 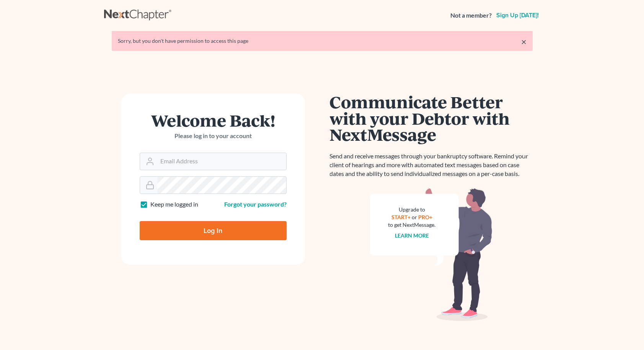 I want to click on a: START+, so click(x=401, y=217).